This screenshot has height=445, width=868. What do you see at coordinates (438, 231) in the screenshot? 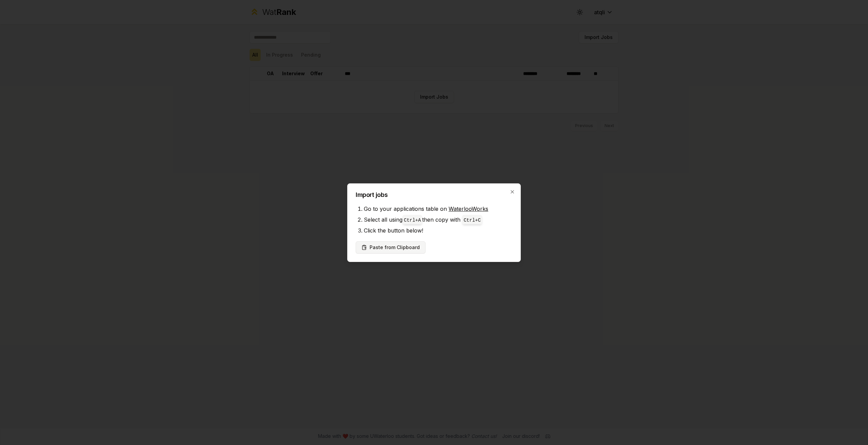
I see `li: Click the button below!` at bounding box center [438, 231].